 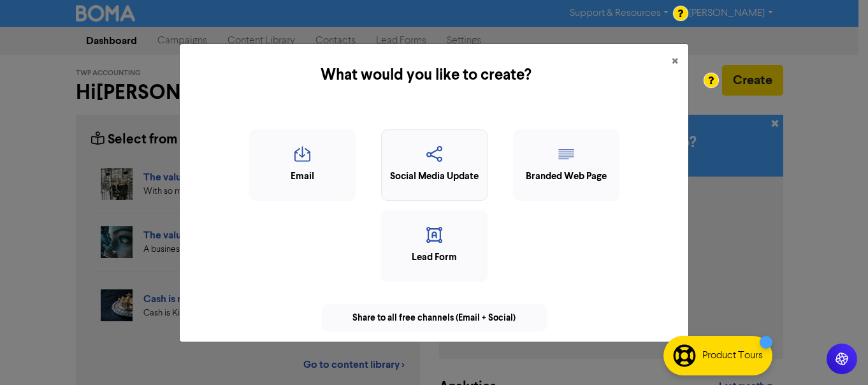 What do you see at coordinates (836, 354) in the screenshot?
I see `div: Chat Widget` at bounding box center [836, 354].